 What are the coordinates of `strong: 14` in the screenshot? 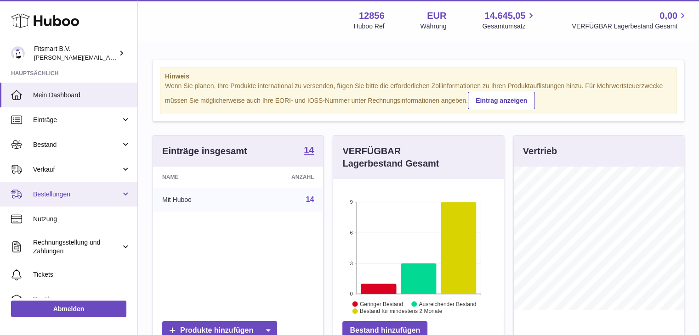 It's located at (309, 150).